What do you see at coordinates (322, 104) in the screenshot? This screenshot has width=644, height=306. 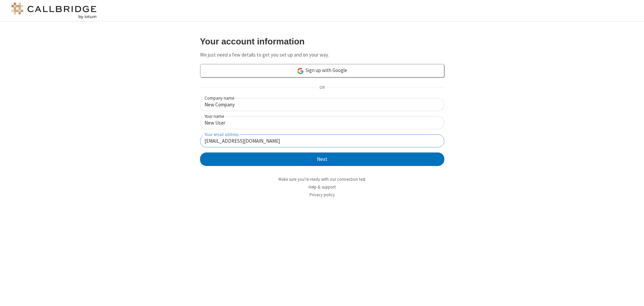 I see `input: Company name` at bounding box center [322, 104].